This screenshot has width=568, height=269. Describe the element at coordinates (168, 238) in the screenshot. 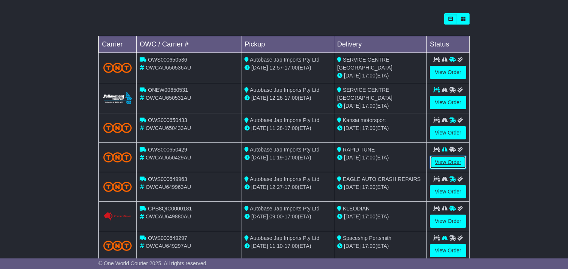

I see `span: OWS000649297` at that location.